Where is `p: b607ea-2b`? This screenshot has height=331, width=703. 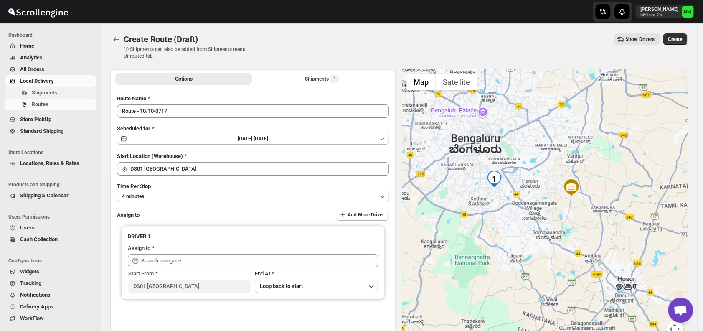
p: b607ea-2b is located at coordinates (659, 15).